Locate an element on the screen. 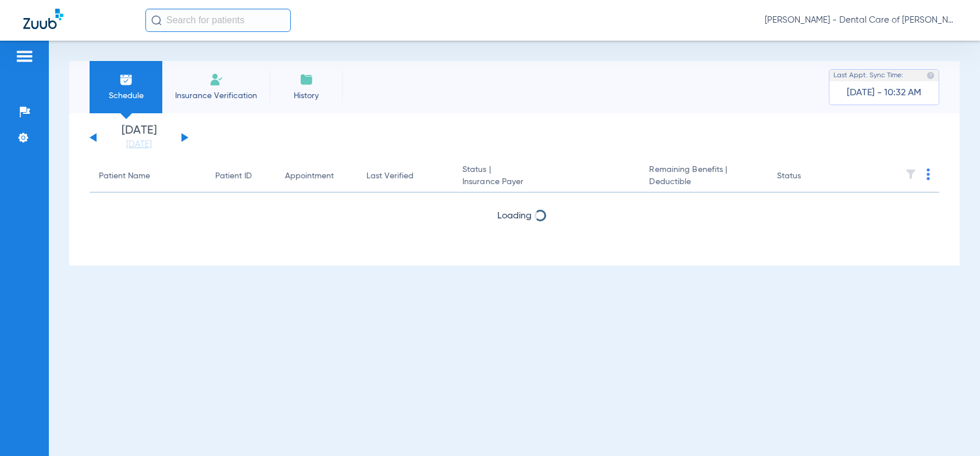  th: Remaining Benefits | is located at coordinates (703, 177).